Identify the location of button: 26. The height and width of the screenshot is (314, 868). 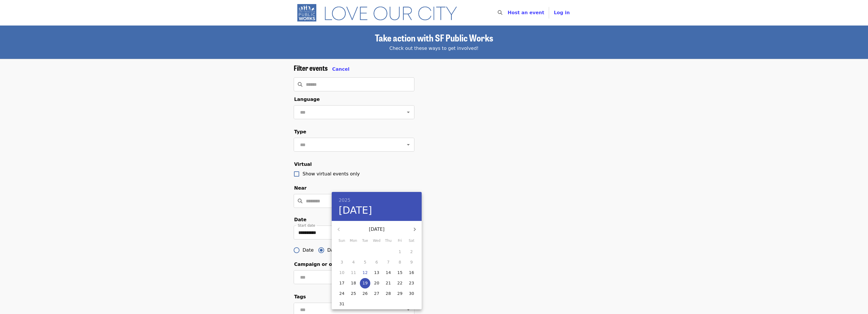
(365, 294).